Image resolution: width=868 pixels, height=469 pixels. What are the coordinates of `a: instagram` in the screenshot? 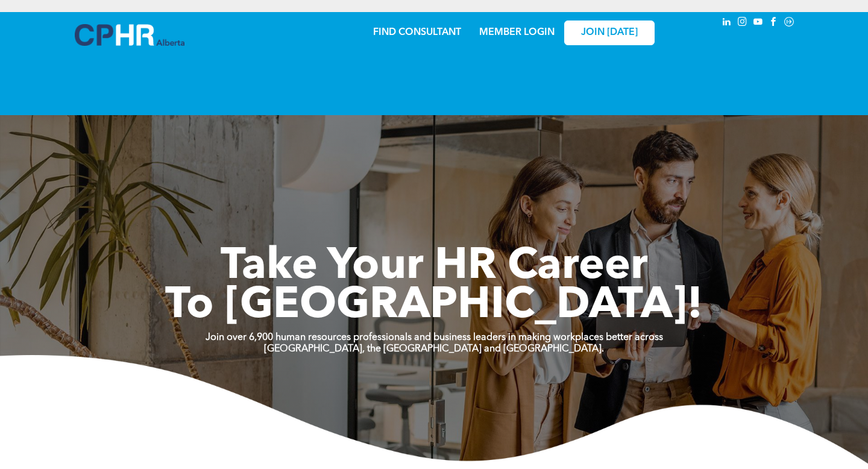 It's located at (742, 23).